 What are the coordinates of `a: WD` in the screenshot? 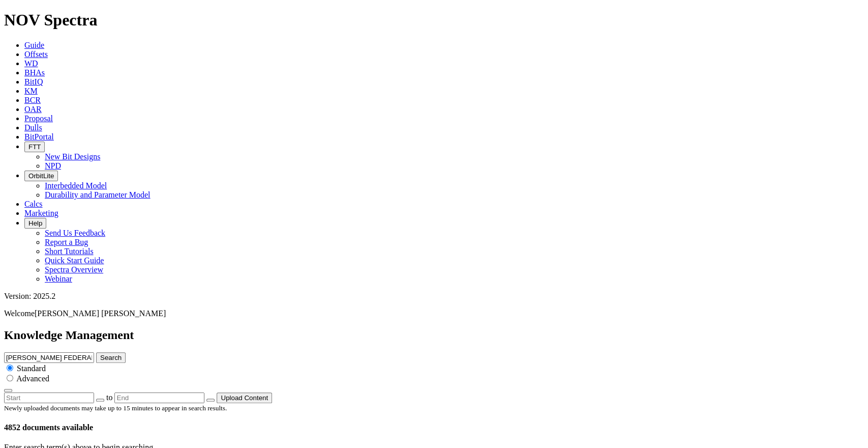 It's located at (31, 63).